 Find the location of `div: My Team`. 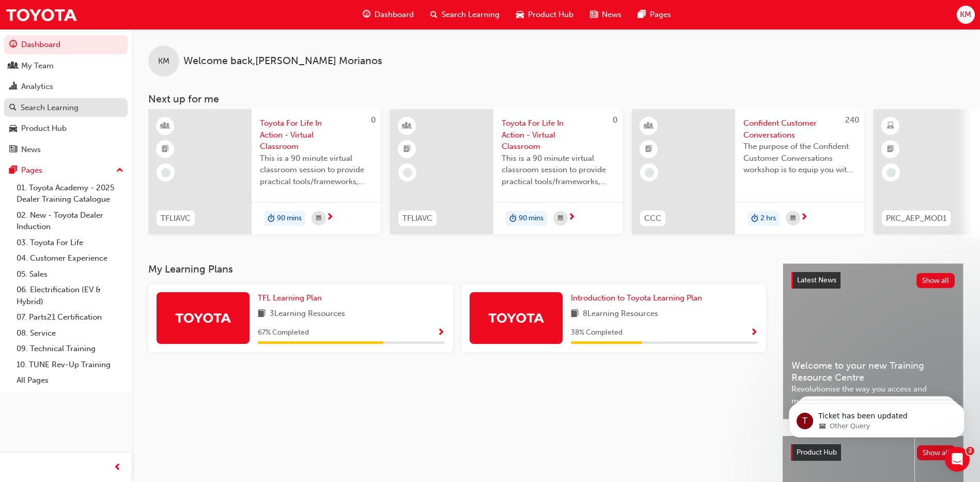

div: My Team is located at coordinates (37, 66).